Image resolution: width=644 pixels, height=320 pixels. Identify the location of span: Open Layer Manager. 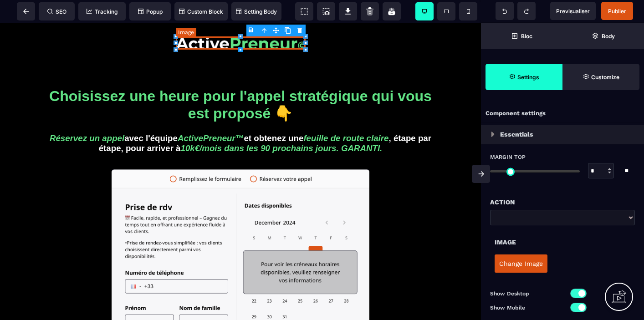
(603, 36).